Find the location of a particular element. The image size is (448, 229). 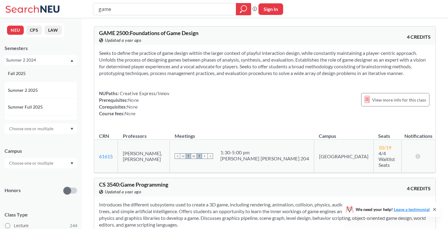

input: Class, professor, course number, "phrase" is located at coordinates (165, 9).